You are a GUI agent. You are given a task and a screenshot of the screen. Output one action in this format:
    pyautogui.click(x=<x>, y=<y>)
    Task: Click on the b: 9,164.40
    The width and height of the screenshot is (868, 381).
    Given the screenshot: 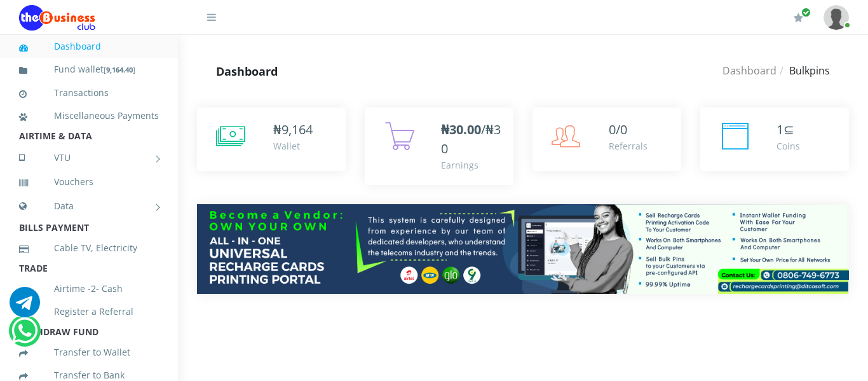 What is the action you would take?
    pyautogui.click(x=119, y=70)
    